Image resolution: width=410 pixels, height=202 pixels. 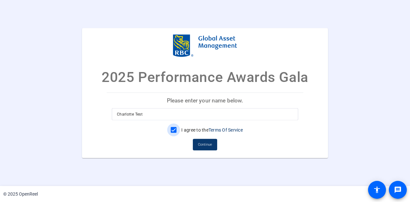 What do you see at coordinates (211, 130) in the screenshot?
I see `label: I agree to the` at bounding box center [211, 130].